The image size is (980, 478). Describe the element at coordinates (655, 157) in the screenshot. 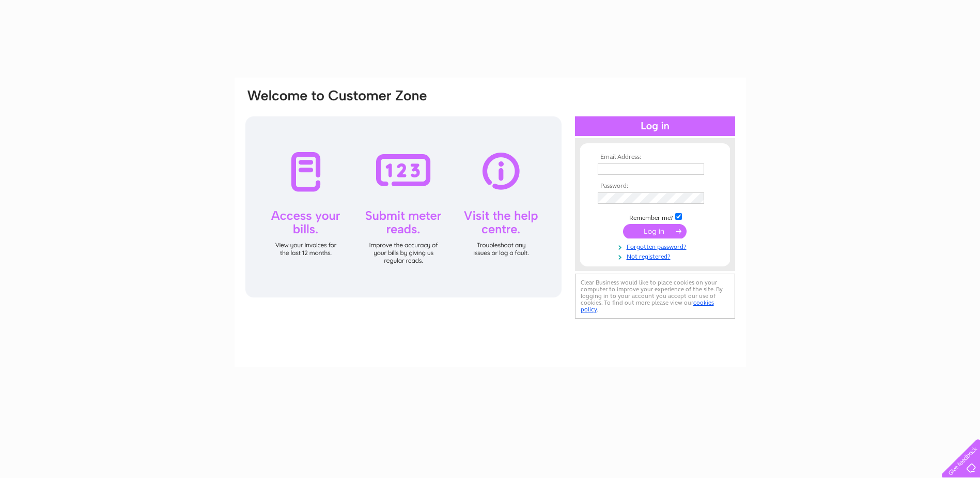

I see `th: Email Address:` at that location.